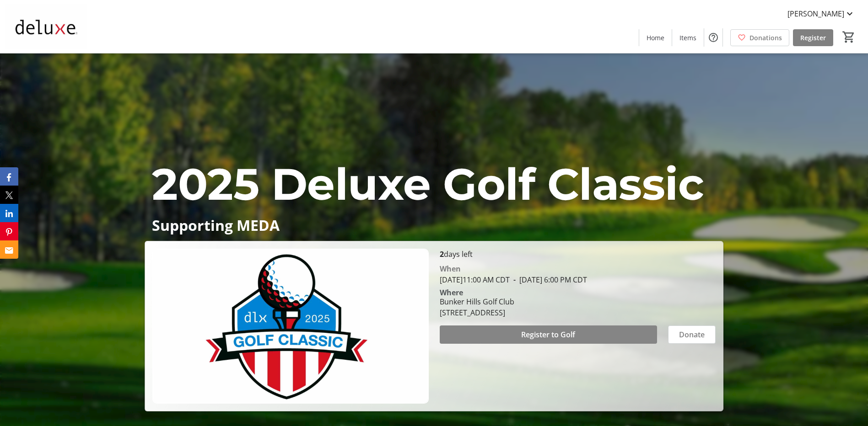 Image resolution: width=868 pixels, height=426 pixels. I want to click on a: Items, so click(688, 37).